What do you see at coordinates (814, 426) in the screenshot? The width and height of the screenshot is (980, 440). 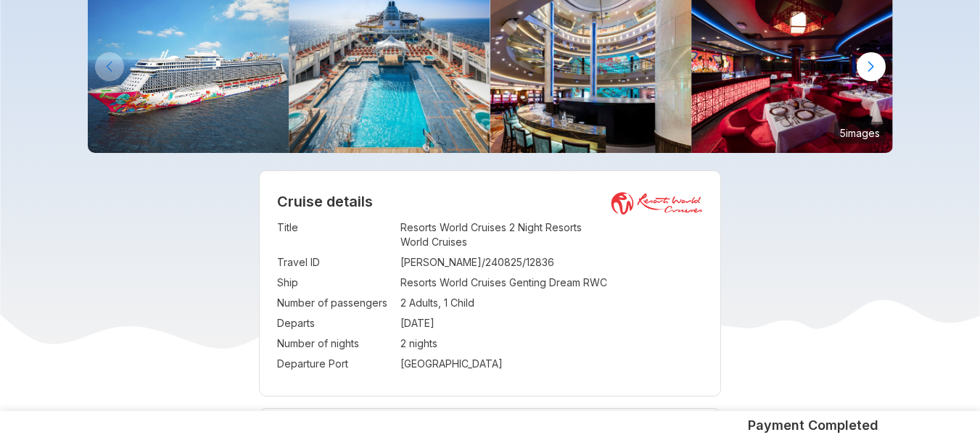 I see `h5: Payment Completed` at bounding box center [814, 426].